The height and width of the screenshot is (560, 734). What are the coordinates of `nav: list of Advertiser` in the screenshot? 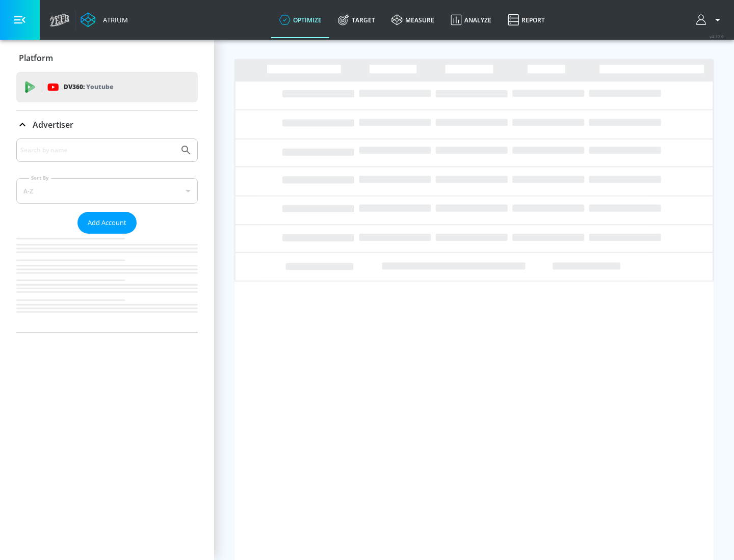 It's located at (107, 284).